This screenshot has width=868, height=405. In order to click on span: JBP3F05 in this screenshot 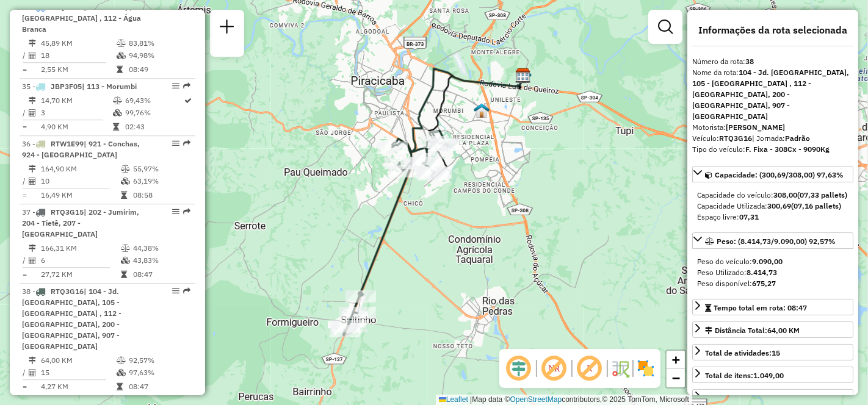, I will do `click(66, 86)`.